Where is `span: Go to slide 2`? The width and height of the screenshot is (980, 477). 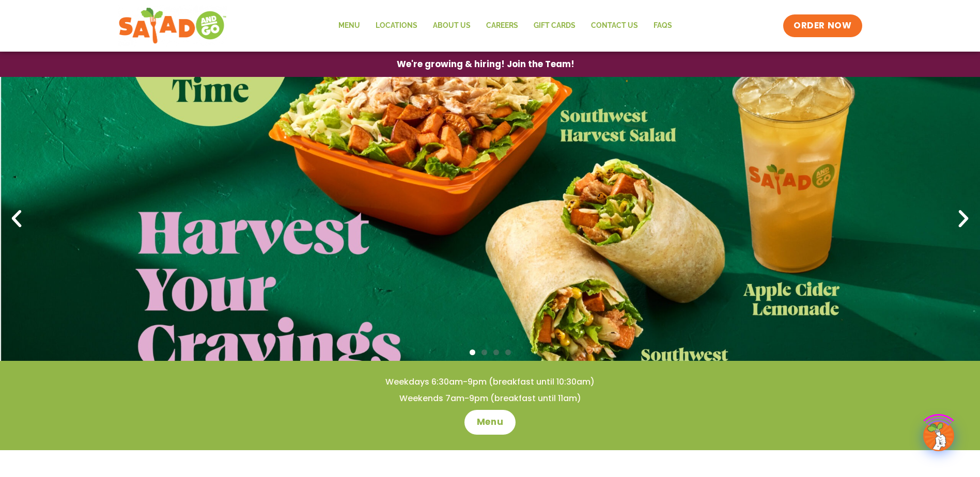 span: Go to slide 2 is located at coordinates (484, 352).